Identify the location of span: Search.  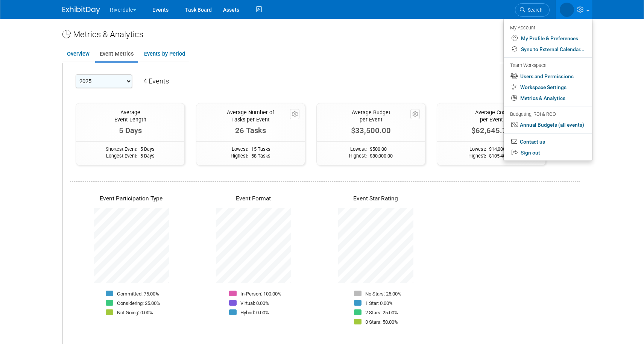
(534, 10).